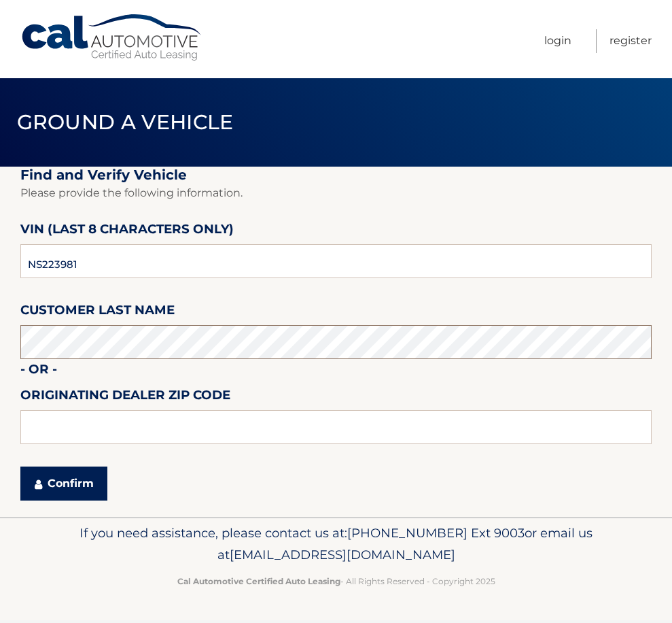  I want to click on p: If you need assistance, please contact us at: or email us at, so click(336, 544).